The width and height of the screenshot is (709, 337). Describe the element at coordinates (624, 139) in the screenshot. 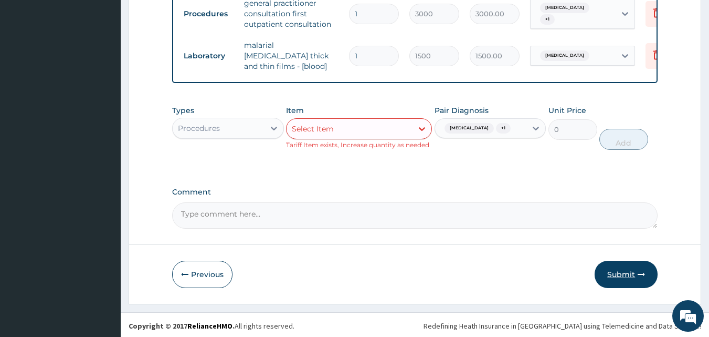

I see `button: Add` at that location.